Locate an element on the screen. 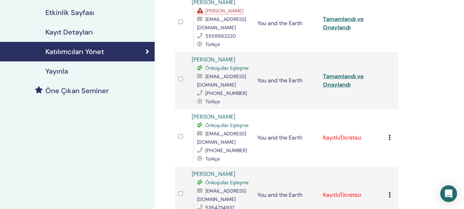 The height and width of the screenshot is (209, 464). h4: Kayıt Detayları is located at coordinates (69, 32).